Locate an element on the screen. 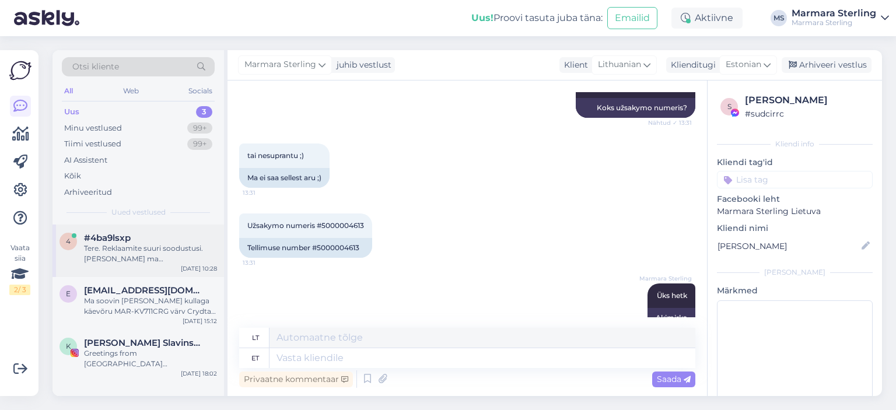  button: Emailid is located at coordinates (633, 18).